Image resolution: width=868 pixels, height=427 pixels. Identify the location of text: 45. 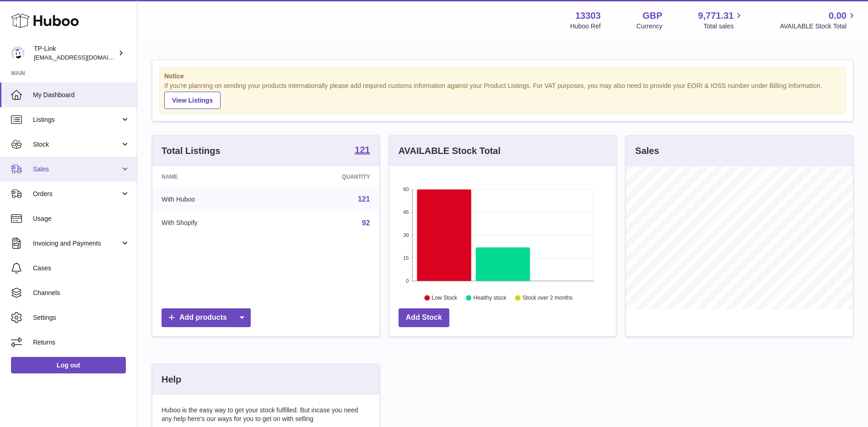
(406, 212).